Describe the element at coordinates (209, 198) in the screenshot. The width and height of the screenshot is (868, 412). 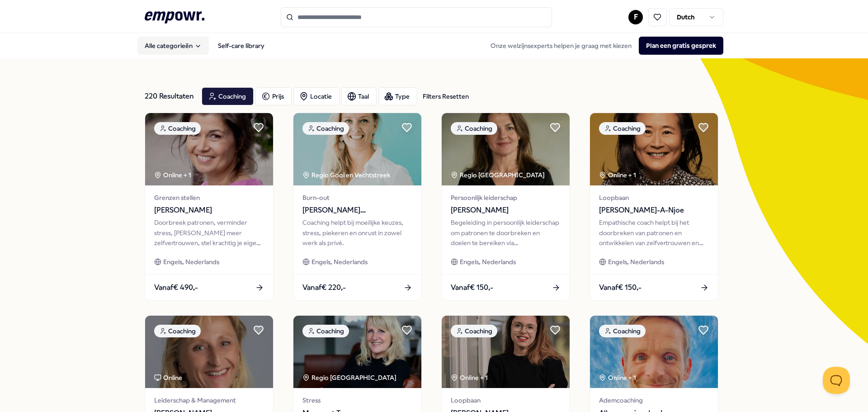
I see `span: Grenzen stellen` at that location.